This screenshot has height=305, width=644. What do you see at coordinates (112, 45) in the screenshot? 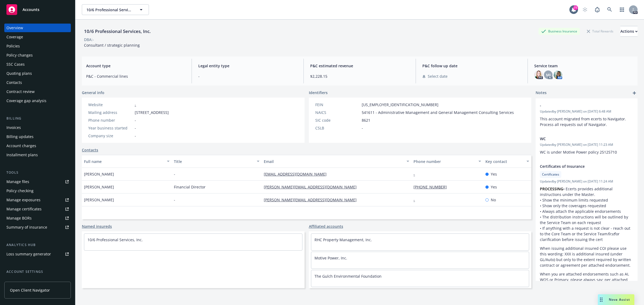
I see `span: Consultant / strategic planning` at bounding box center [112, 45].